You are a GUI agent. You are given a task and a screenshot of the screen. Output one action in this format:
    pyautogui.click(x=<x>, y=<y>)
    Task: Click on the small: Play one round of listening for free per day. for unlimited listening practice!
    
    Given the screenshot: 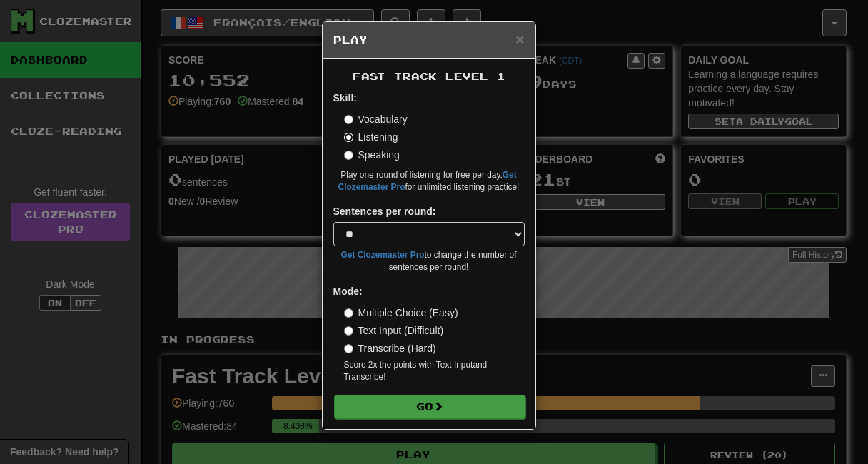 What is the action you would take?
    pyautogui.click(x=429, y=181)
    